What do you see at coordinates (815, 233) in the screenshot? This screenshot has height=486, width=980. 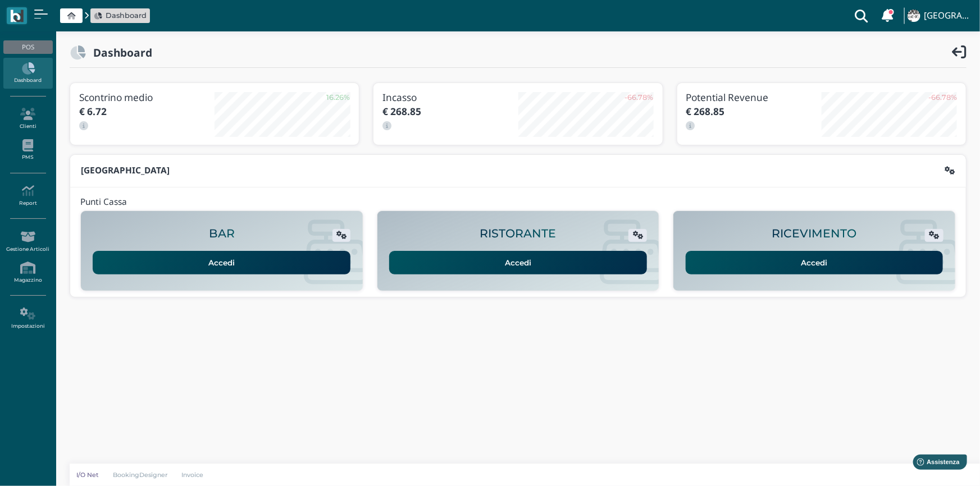 I see `h2: RICEVIMENTO` at bounding box center [815, 233].